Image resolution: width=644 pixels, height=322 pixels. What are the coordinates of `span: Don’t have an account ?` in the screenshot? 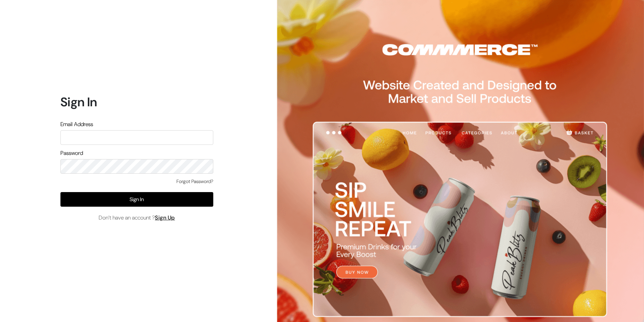 It's located at (137, 217).